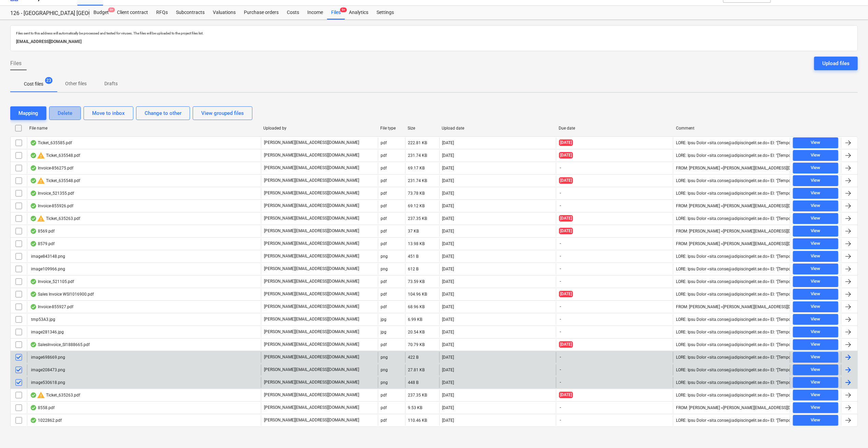  Describe the element at coordinates (413, 256) in the screenshot. I see `div: 451 B` at that location.